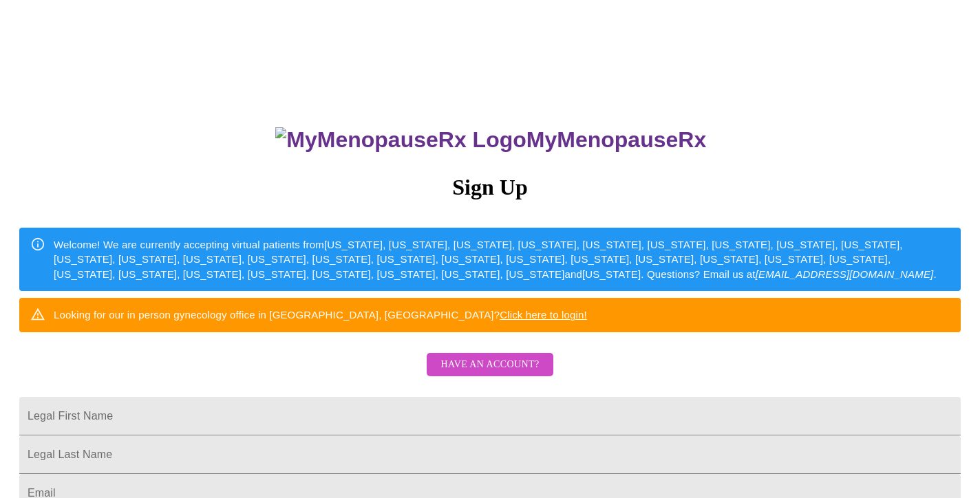 This screenshot has height=498, width=980. I want to click on h3: Sign Up, so click(490, 187).